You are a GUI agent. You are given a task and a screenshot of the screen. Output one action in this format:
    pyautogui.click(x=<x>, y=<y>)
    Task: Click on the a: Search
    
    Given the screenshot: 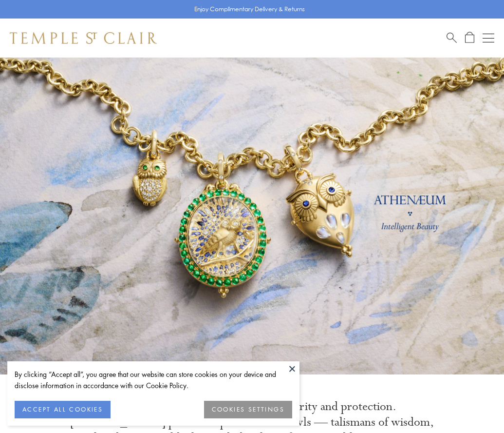 What is the action you would take?
    pyautogui.click(x=452, y=37)
    